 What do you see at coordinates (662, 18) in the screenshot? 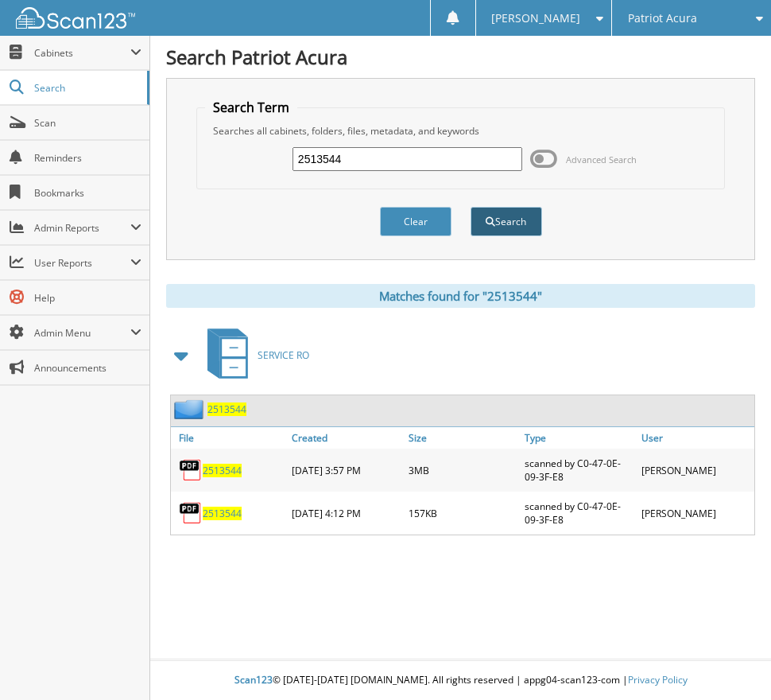
I see `span: Patriot Acura` at bounding box center [662, 18].